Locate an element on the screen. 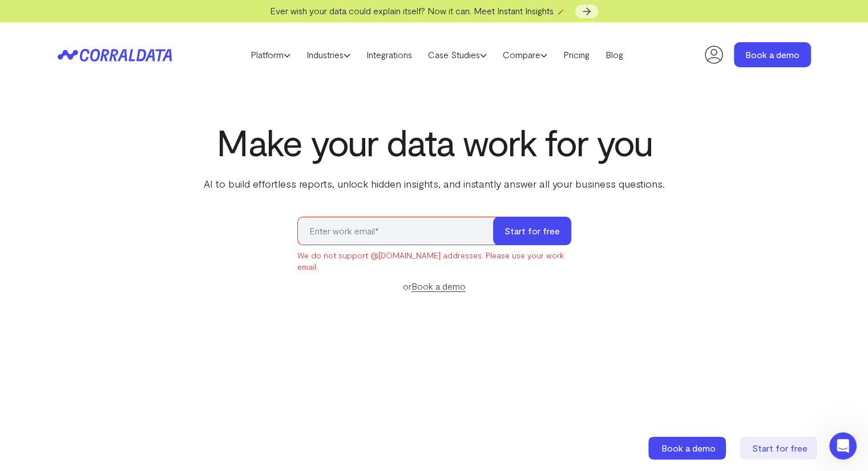 Image resolution: width=868 pixels, height=471 pixels. button: Start for free is located at coordinates (532, 231).